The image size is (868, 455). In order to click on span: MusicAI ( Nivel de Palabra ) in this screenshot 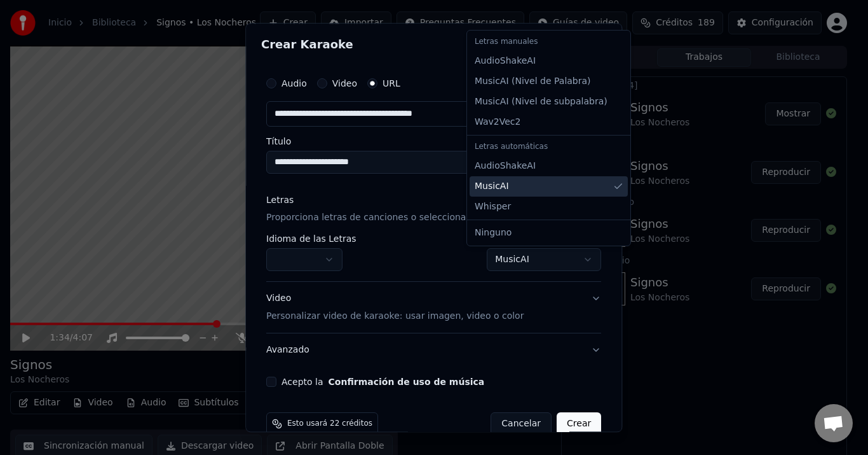, I will do `click(533, 81)`.